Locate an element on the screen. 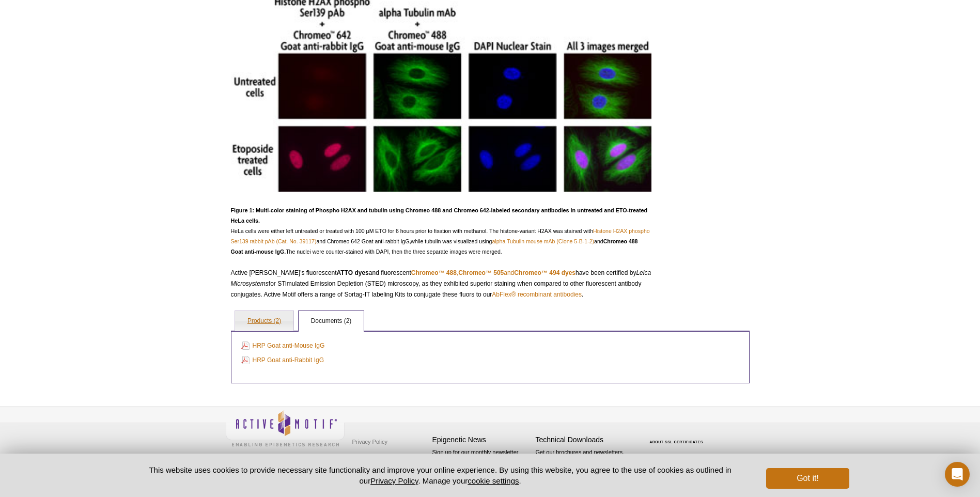  a: Terms & Conditions is located at coordinates (377, 458).